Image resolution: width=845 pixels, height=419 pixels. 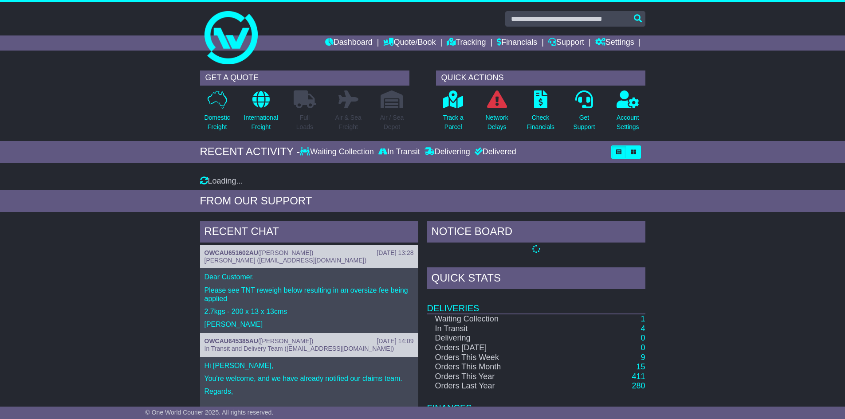 What do you see at coordinates (493, 329) in the screenshot?
I see `td: In Transit` at bounding box center [493, 329].